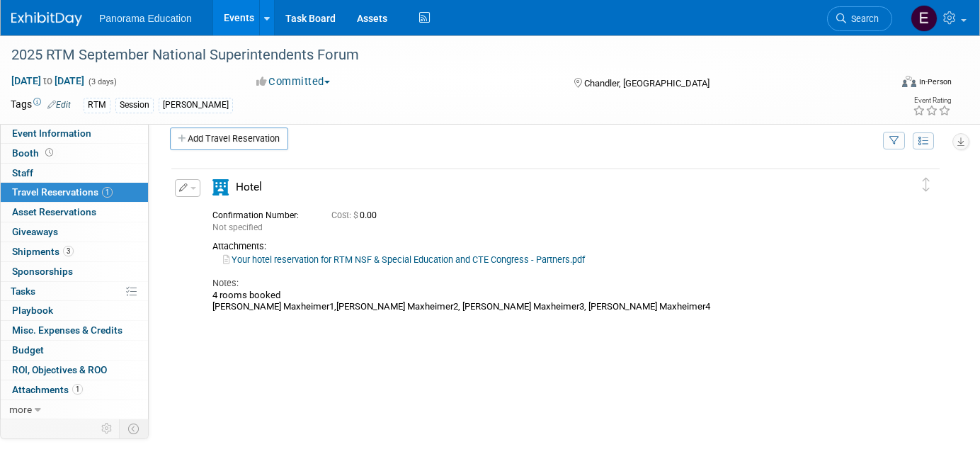 The height and width of the screenshot is (476, 980). Describe the element at coordinates (34, 153) in the screenshot. I see `span: Booth` at that location.